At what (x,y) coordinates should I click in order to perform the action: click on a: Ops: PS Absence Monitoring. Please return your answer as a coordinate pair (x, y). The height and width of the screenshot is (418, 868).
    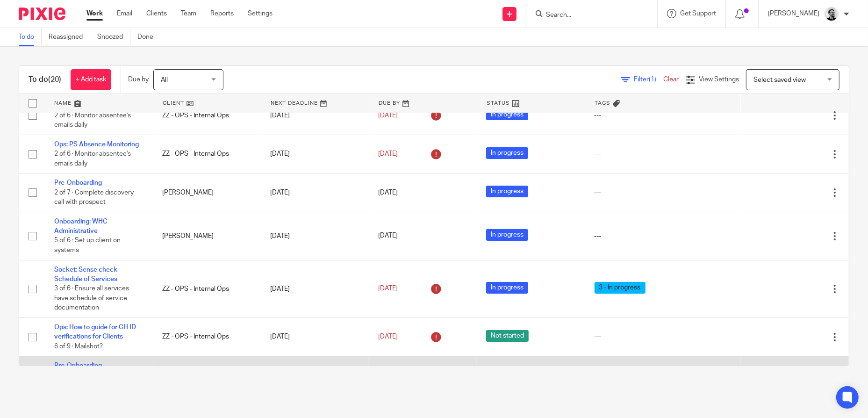
    Looking at the image, I should click on (96, 145).